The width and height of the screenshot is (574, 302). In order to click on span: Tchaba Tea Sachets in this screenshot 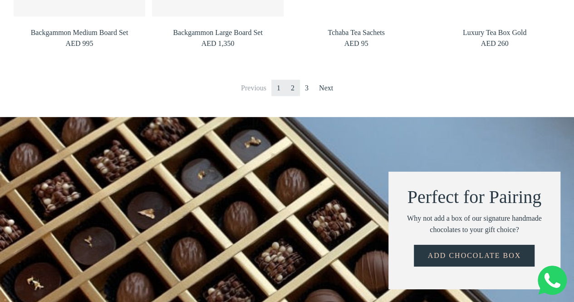, I will do `click(356, 33)`.